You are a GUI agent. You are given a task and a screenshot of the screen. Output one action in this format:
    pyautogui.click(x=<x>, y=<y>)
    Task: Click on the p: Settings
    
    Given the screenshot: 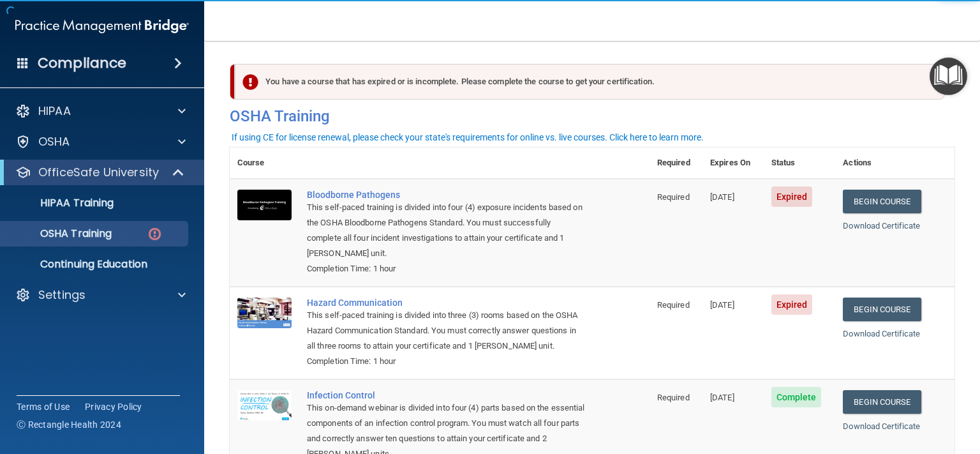 What is the action you would take?
    pyautogui.click(x=62, y=295)
    